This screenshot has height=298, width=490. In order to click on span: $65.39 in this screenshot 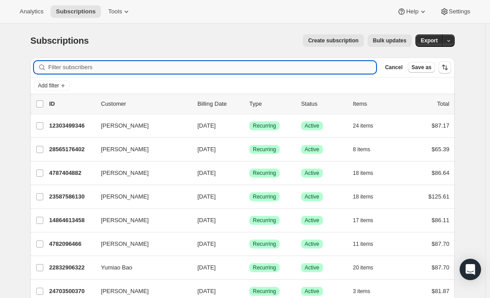, I will do `click(440, 149)`.